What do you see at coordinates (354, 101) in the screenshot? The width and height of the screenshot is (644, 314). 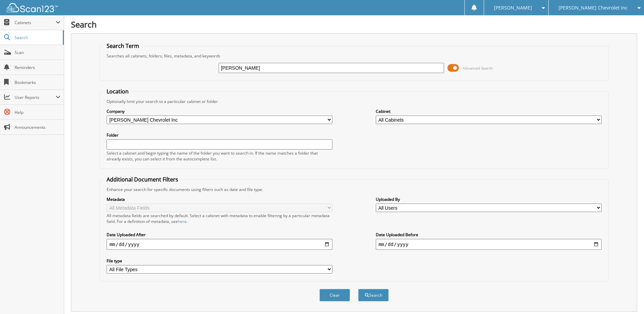 I see `div: Optionally limit your search to a particular cabinet or folder` at bounding box center [354, 101].